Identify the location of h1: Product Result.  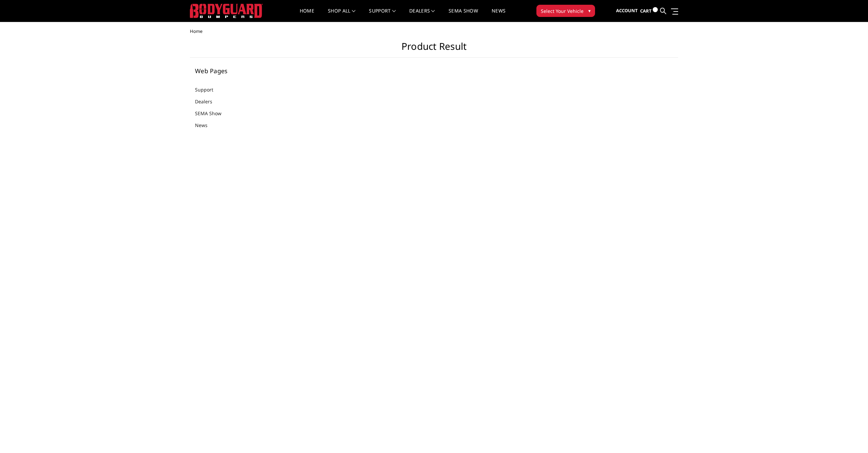
(434, 49).